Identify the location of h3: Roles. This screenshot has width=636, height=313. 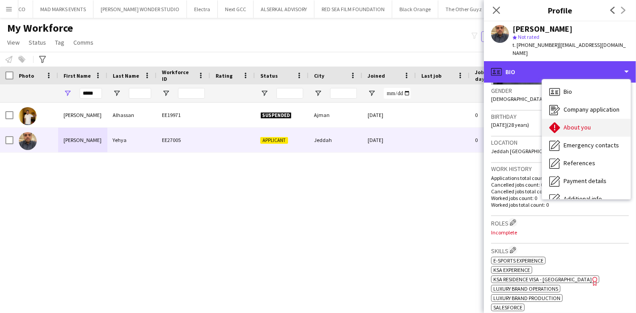
(560, 223).